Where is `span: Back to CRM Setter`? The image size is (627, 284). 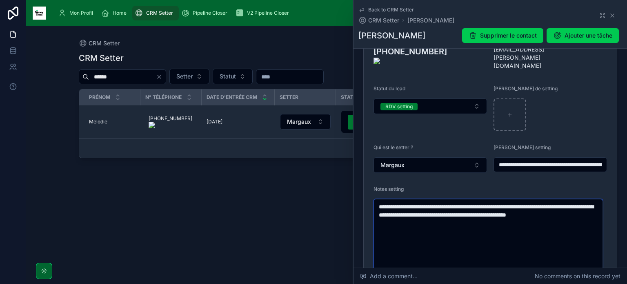
span: Back to CRM Setter is located at coordinates (391, 10).